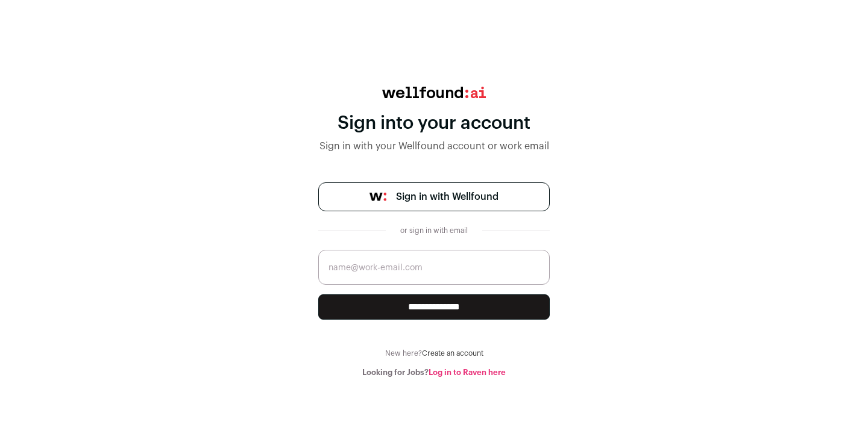 The height and width of the screenshot is (440, 868). What do you see at coordinates (447, 197) in the screenshot?
I see `span: Sign in with Wellfound` at bounding box center [447, 197].